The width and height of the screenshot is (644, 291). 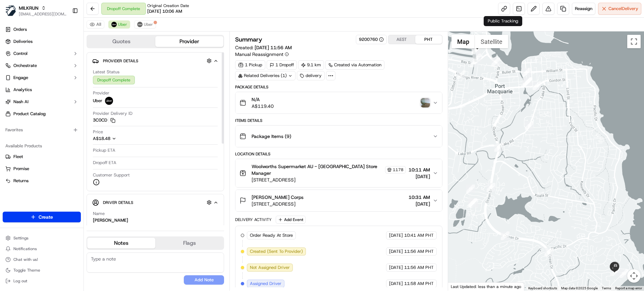 I want to click on span: Fleet, so click(x=18, y=156).